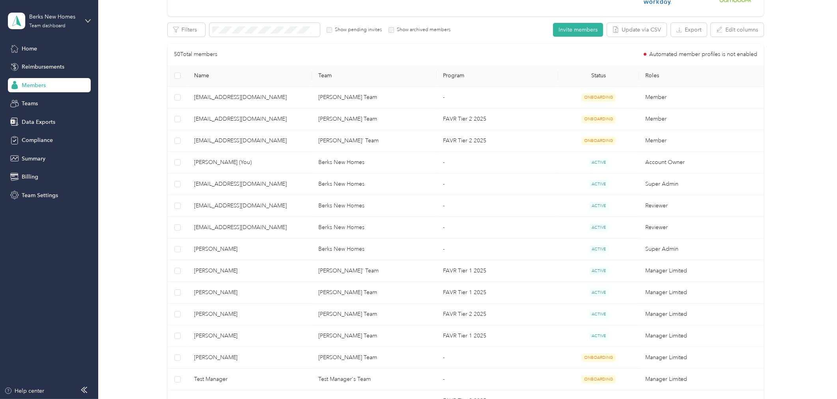 The height and width of the screenshot is (399, 837). I want to click on label: Show pending invites, so click(357, 30).